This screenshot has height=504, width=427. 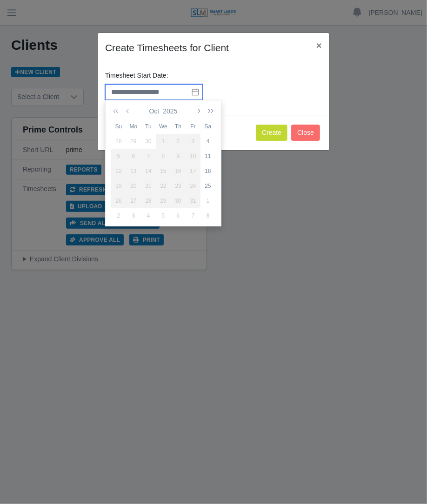 I want to click on button: 2025, so click(x=170, y=111).